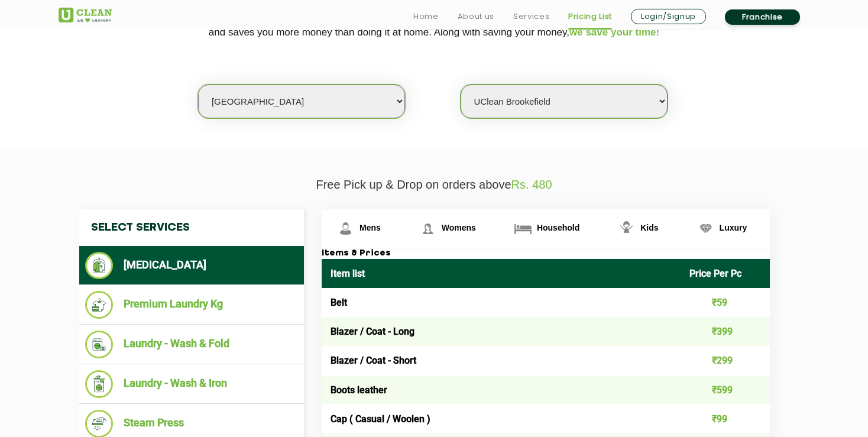 The height and width of the screenshot is (437, 868). I want to click on img: Laundry - Wash & Fold, so click(99, 345).